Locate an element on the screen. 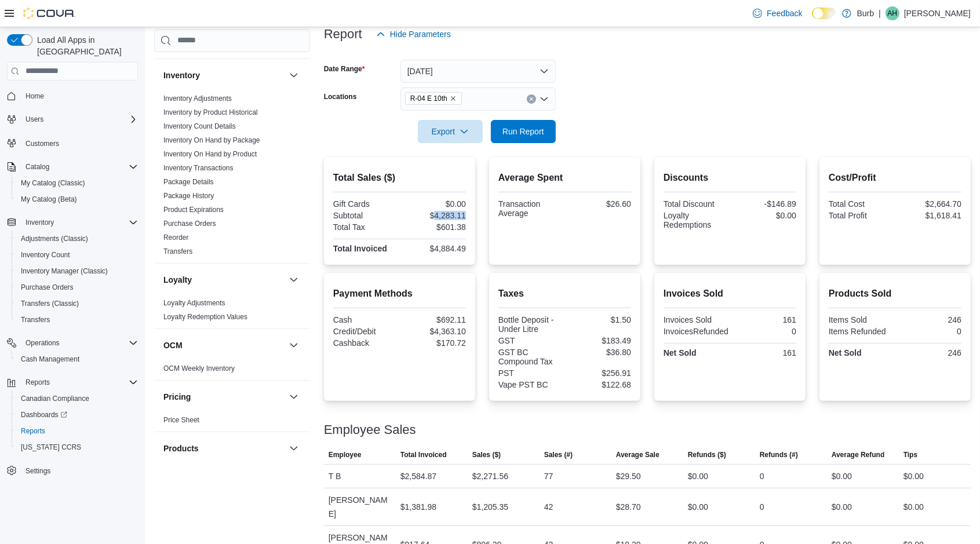 The image size is (980, 544). span: Users is located at coordinates (80, 119).